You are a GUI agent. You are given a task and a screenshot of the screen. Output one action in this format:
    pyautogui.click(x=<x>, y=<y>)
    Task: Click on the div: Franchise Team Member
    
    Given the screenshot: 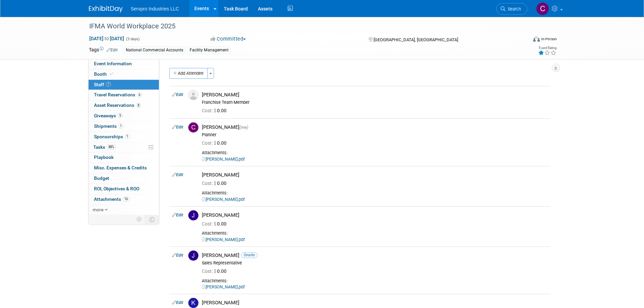 What is the action you would take?
    pyautogui.click(x=374, y=103)
    